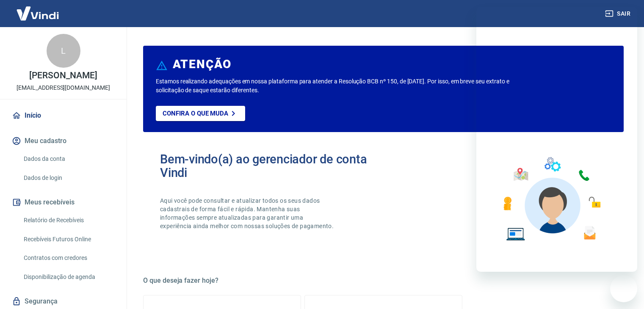  Describe the element at coordinates (202, 65) in the screenshot. I see `h6: ATENÇÃO` at that location.